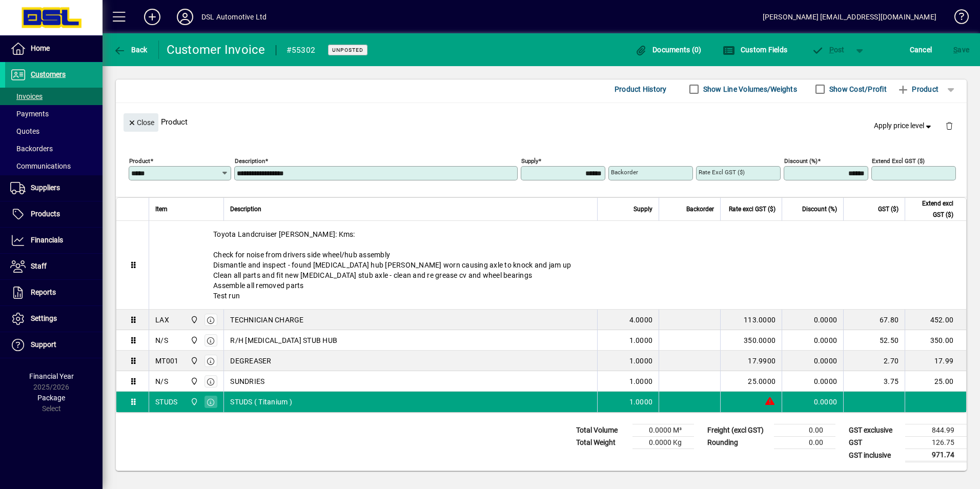  What do you see at coordinates (721, 172) in the screenshot?
I see `mat-label: Rate excl GST ($)` at bounding box center [721, 172].